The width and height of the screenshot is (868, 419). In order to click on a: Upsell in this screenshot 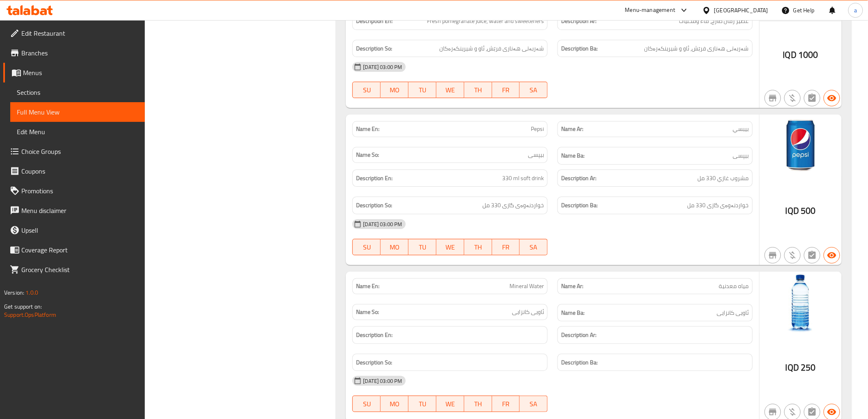, I will do `click(74, 230)`.